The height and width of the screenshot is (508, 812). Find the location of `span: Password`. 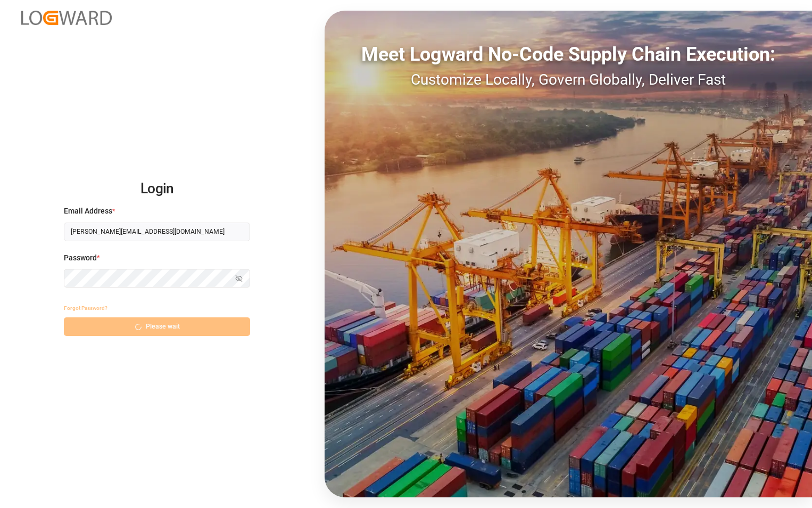

span: Password is located at coordinates (80, 258).